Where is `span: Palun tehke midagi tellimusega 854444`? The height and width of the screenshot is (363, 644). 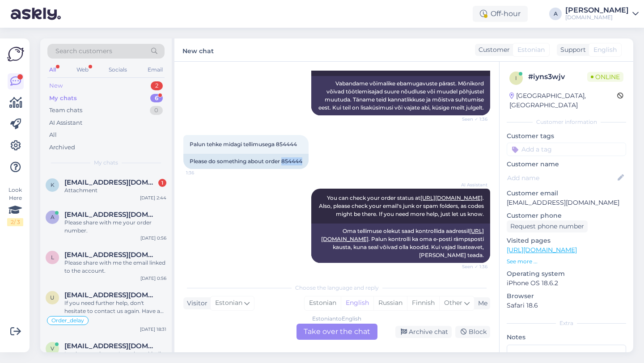
span: Palun tehke midagi tellimusega 854444 is located at coordinates (243, 144).